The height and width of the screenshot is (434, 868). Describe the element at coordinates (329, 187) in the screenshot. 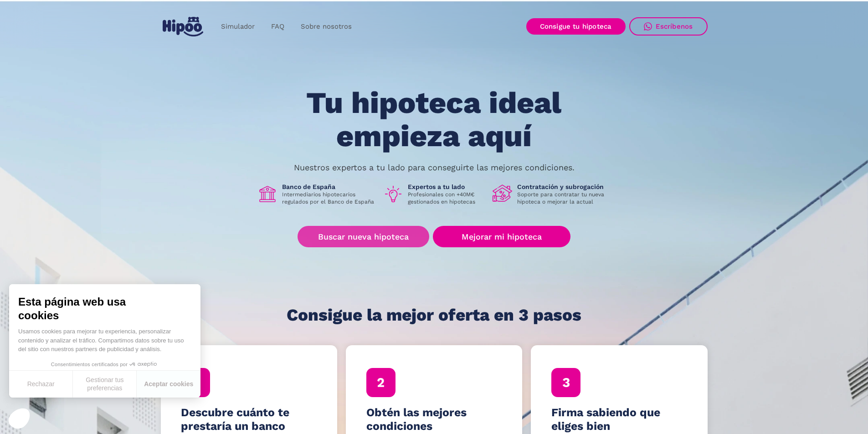

I see `h1: Banco de España` at that location.